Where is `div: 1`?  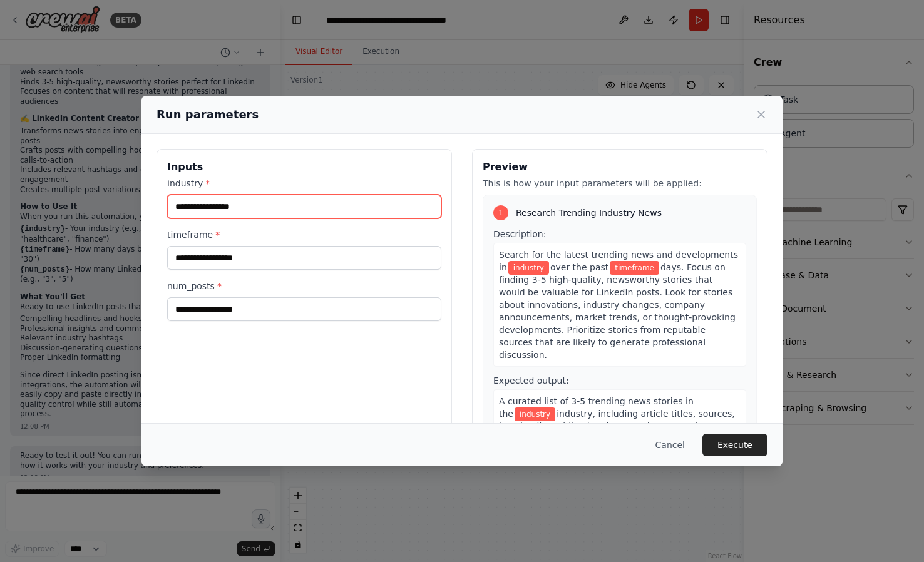
div: 1 is located at coordinates (501, 213).